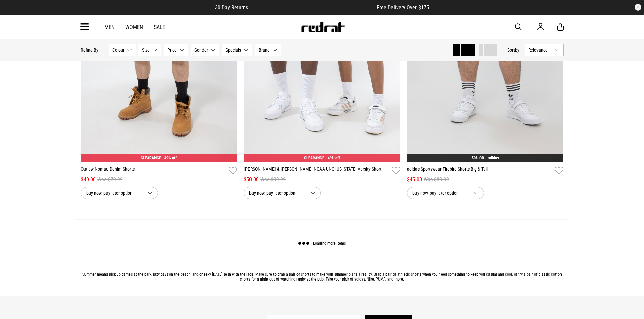 The height and width of the screenshot is (319, 644). I want to click on a: 50% Off - adidas, so click(486, 158).